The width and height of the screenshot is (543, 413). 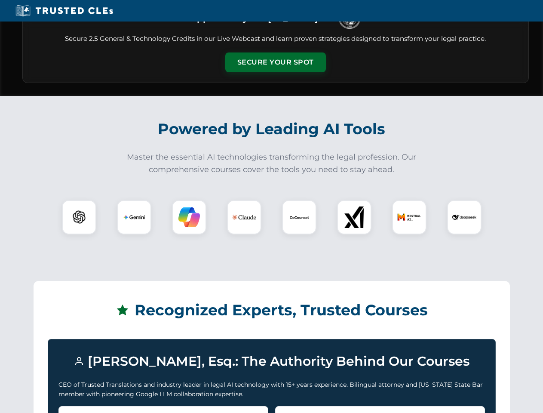 I want to click on img: DeepSeek Logo, so click(x=464, y=217).